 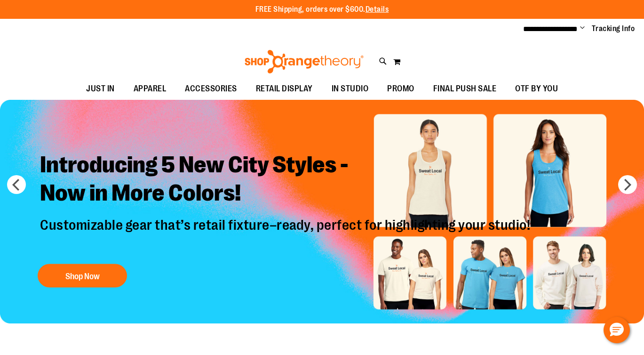 What do you see at coordinates (211, 88) in the screenshot?
I see `span: ACCESSORIES` at bounding box center [211, 88].